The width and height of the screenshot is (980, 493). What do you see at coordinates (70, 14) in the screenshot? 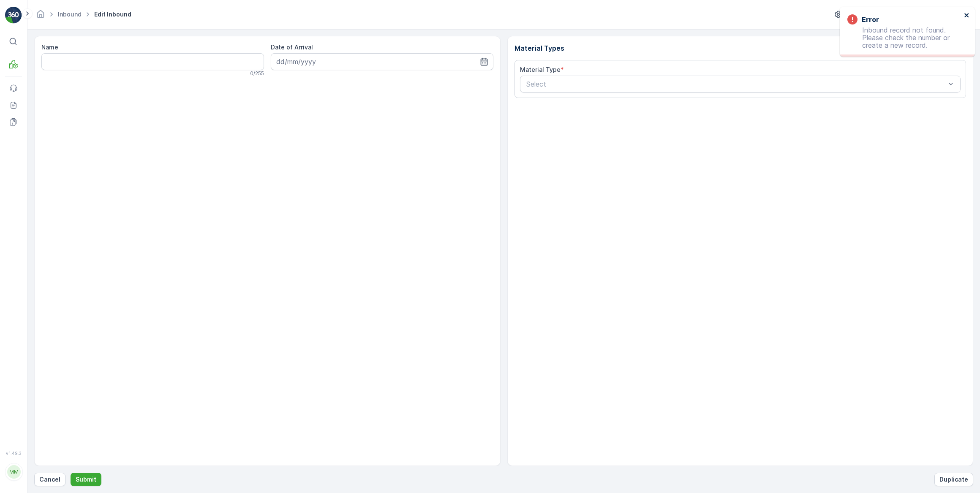
I see `a: Inbound` at bounding box center [70, 14].